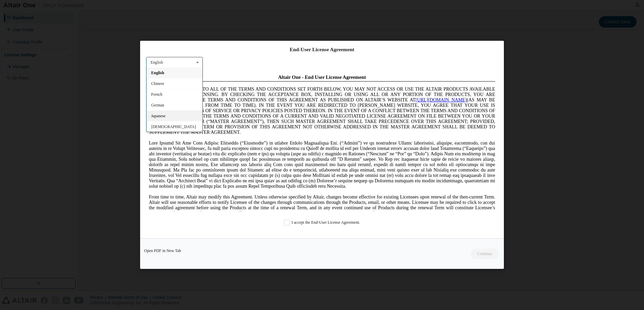 The image size is (644, 310). What do you see at coordinates (163, 251) in the screenshot?
I see `a: Open PDF in New Tab` at bounding box center [163, 251].